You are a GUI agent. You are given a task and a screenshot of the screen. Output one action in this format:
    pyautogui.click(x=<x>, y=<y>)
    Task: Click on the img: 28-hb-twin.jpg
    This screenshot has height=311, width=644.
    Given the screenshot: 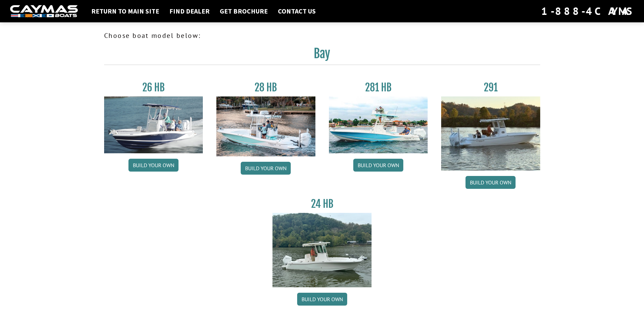 What is the action you would take?
    pyautogui.click(x=378, y=125)
    